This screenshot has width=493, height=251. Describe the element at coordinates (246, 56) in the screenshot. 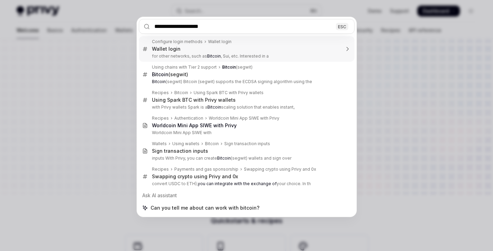

I see `p: for other networks, such as , Sui, etc. Interested in a` at that location.